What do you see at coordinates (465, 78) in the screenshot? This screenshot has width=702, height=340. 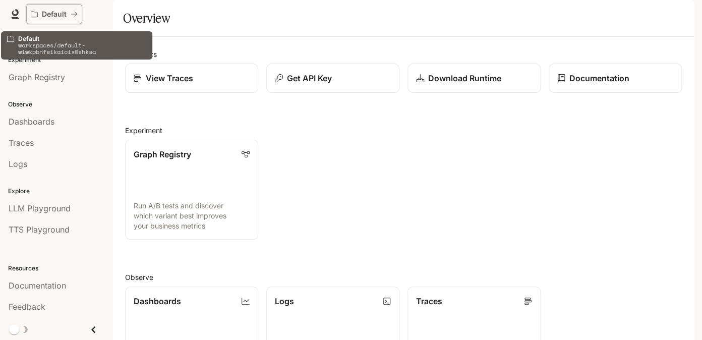 I see `p: Download Runtime` at bounding box center [465, 78].